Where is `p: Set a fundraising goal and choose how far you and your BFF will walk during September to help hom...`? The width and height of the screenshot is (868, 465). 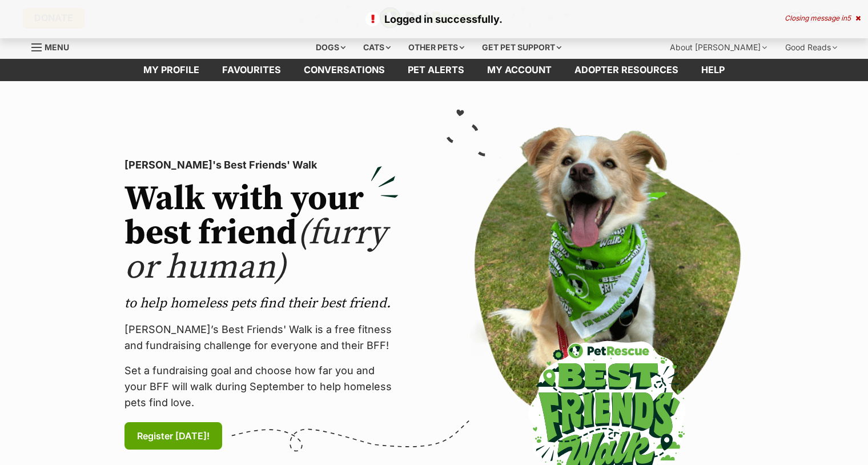 p: Set a fundraising goal and choose how far you and your BFF will walk during September to help hom... is located at coordinates (262, 387).